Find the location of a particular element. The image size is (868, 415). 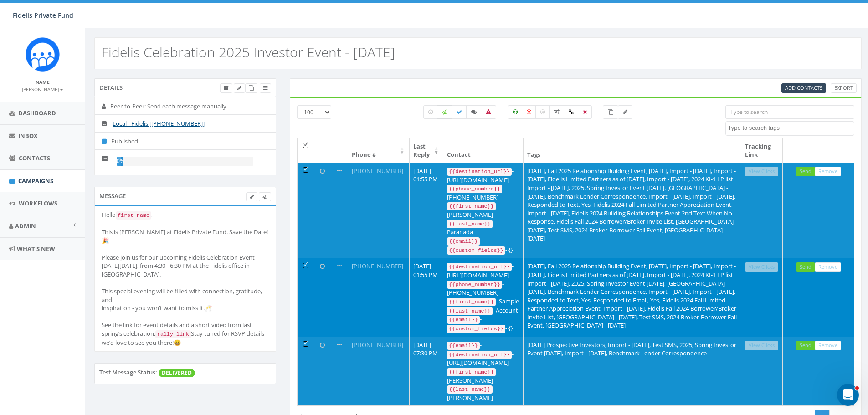

div: - Sample is located at coordinates (483, 301).